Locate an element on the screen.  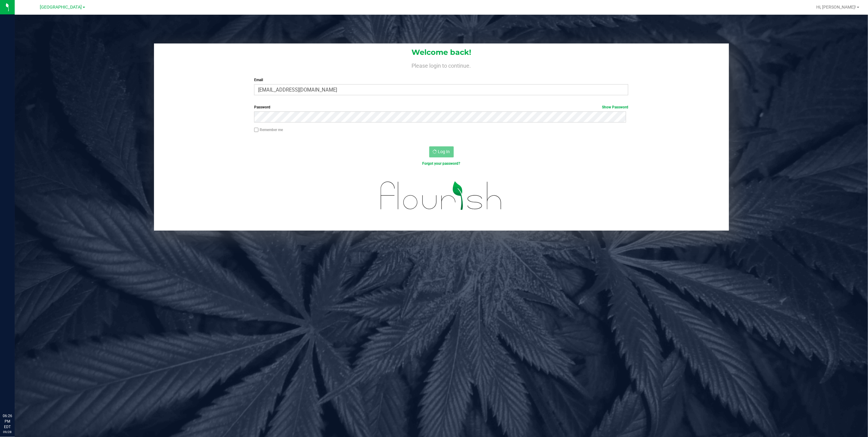
span: Password is located at coordinates (262, 107).